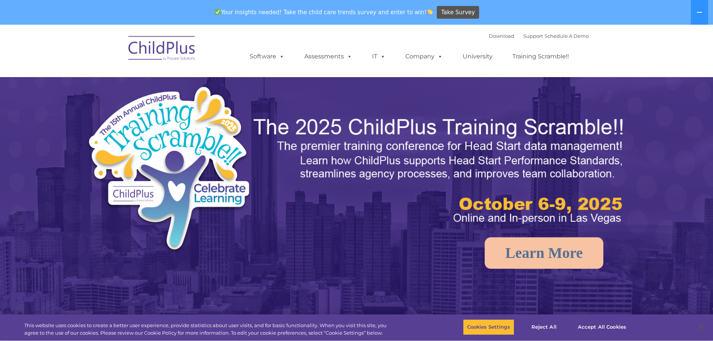  What do you see at coordinates (567, 36) in the screenshot?
I see `a: Schedule A Demo` at bounding box center [567, 36].